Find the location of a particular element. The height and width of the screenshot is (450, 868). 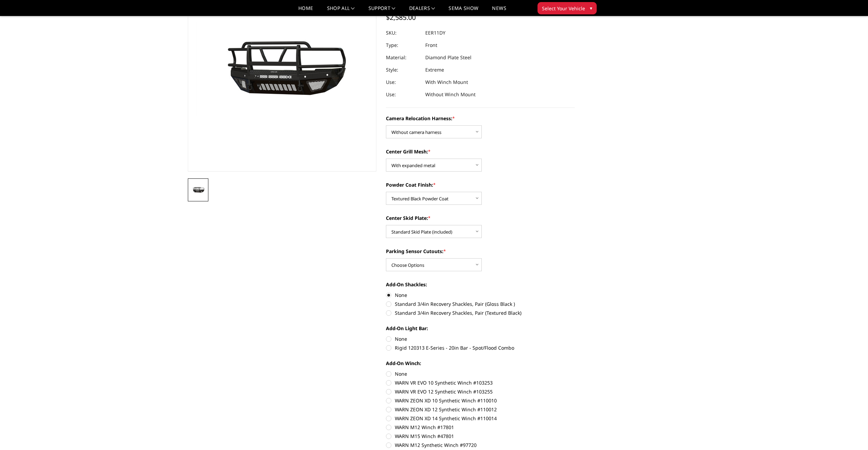

label: WARN ZEON XD 14 Synthetic Winch #110014 is located at coordinates (480, 418).